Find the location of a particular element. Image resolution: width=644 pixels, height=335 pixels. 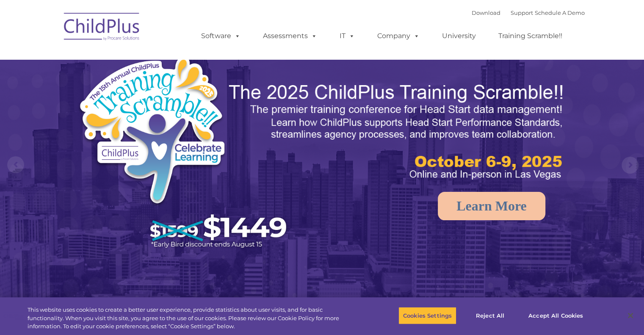

span: Phone number is located at coordinates (136, 93).